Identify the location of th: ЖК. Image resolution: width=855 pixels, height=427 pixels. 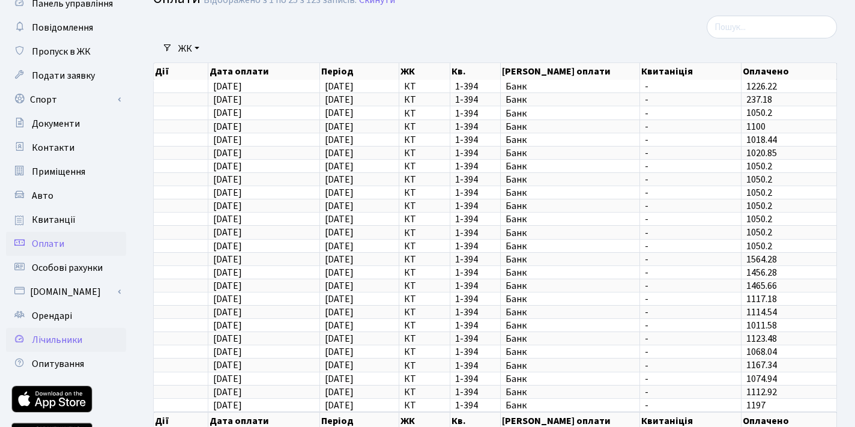
(424, 71).